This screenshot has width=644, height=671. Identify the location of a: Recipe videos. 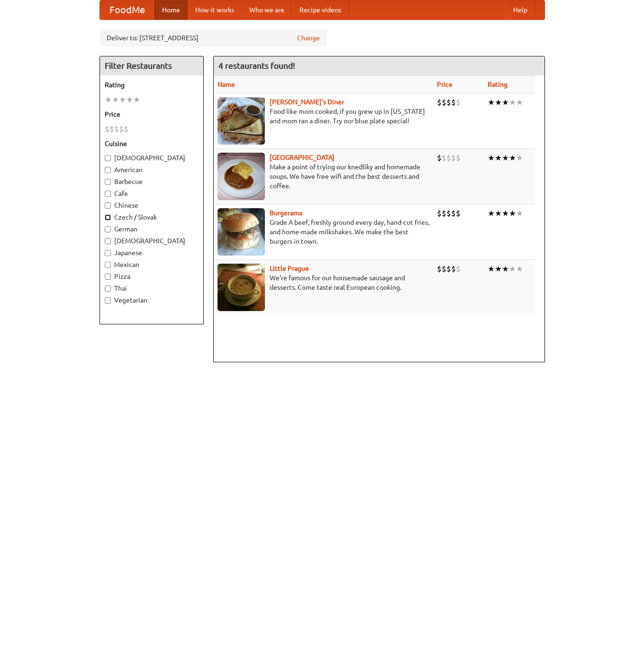
(321, 10).